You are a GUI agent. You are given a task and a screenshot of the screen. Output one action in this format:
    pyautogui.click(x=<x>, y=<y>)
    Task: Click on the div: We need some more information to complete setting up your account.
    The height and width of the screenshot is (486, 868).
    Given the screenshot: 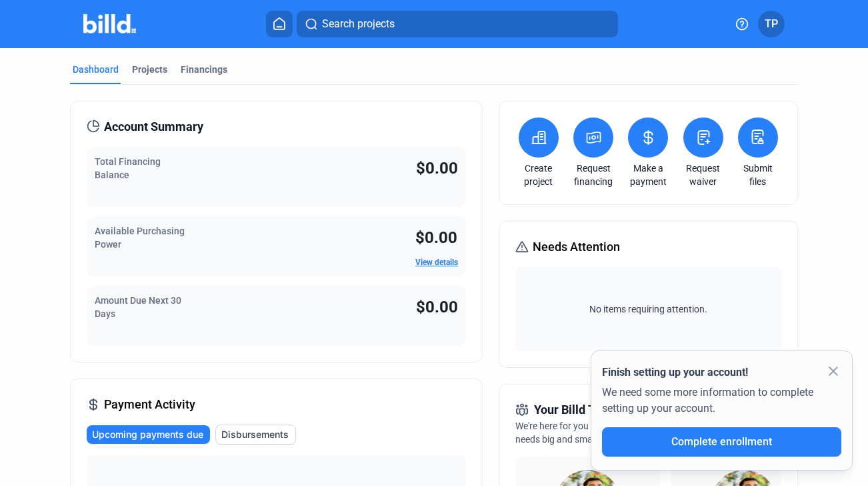 What is the action you would take?
    pyautogui.click(x=721, y=404)
    